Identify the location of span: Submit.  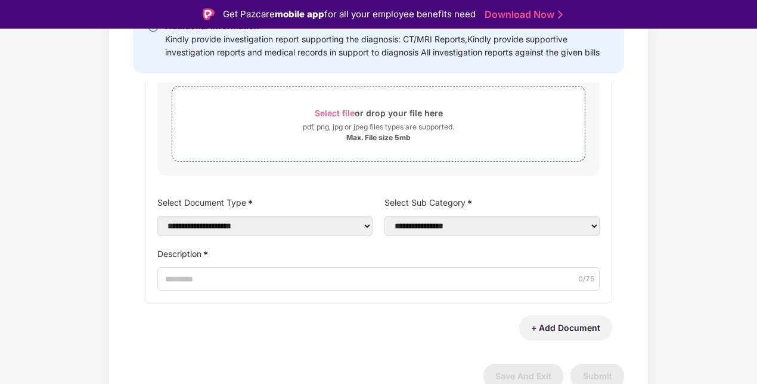
(597, 375).